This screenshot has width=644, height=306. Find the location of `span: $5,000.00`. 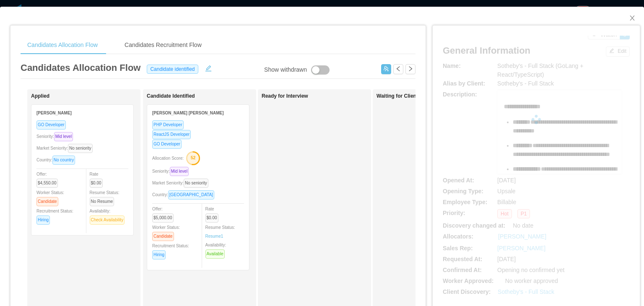

span: $5,000.00 is located at coordinates (163, 217).